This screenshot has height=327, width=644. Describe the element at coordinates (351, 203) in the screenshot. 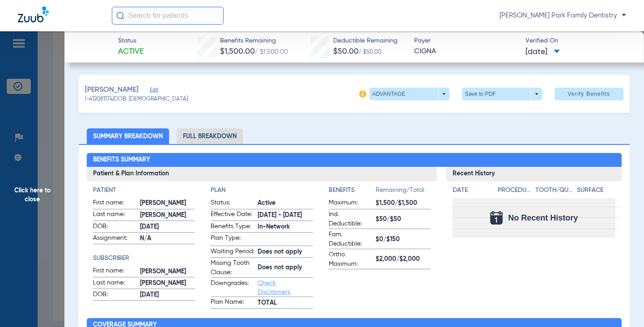

I see `span: Maximum:` at that location.